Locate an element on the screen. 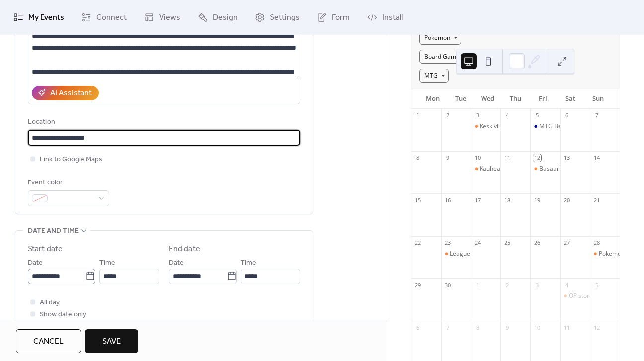 The image size is (644, 361). a: Settings is located at coordinates (277, 17).